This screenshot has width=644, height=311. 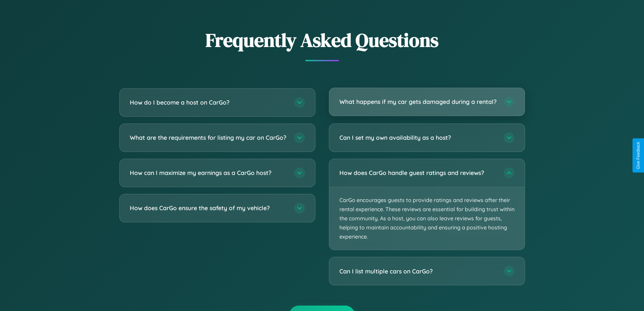 What do you see at coordinates (208, 207) in the screenshot?
I see `h3: How does CarGo ensure the safety of my vehicle?` at bounding box center [208, 207].